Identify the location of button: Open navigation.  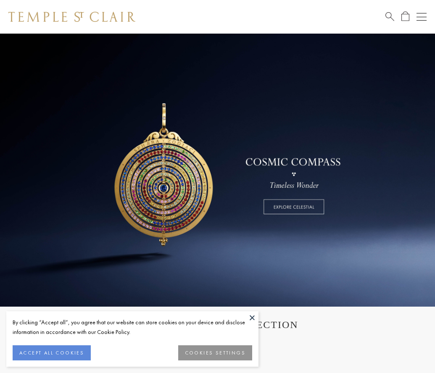
(421, 17).